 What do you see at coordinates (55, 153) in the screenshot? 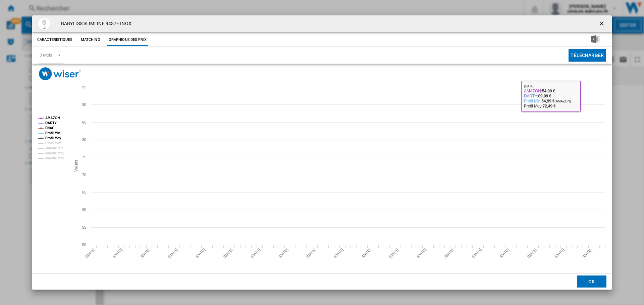
I see `tspan: Marché Moy` at bounding box center [55, 153].